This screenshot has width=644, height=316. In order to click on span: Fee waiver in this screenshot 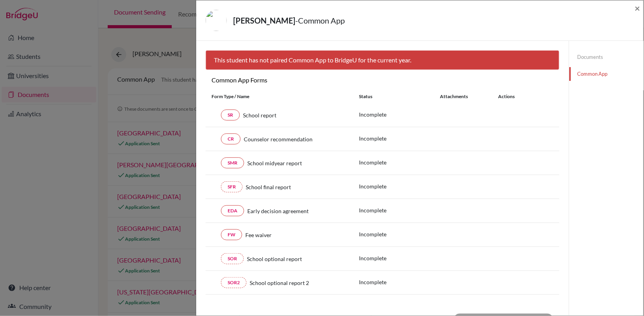, I will do `click(258, 235)`.